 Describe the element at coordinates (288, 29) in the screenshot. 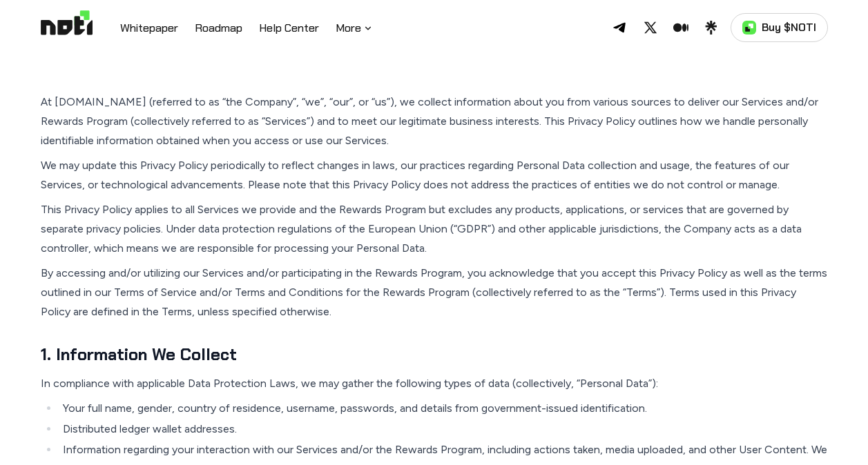

I see `a: Help Center` at that location.